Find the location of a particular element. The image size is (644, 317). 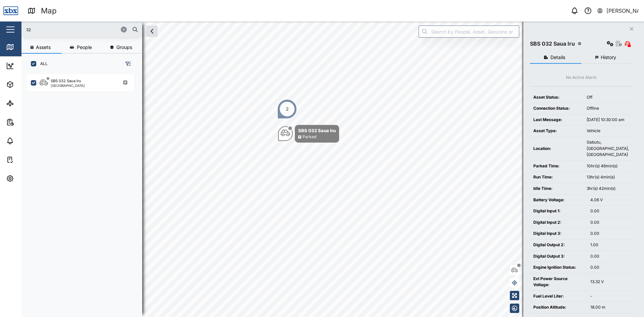

div: 18.00 m is located at coordinates (609, 307).